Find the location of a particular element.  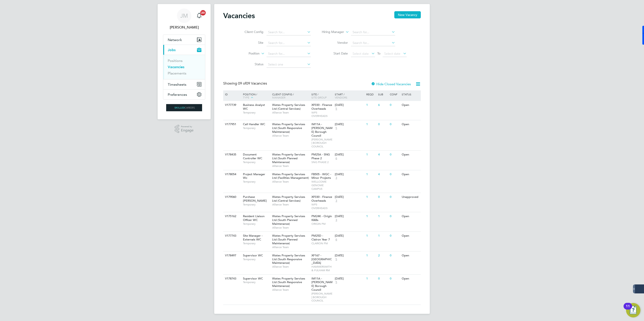

div: V175162 is located at coordinates (232, 216).